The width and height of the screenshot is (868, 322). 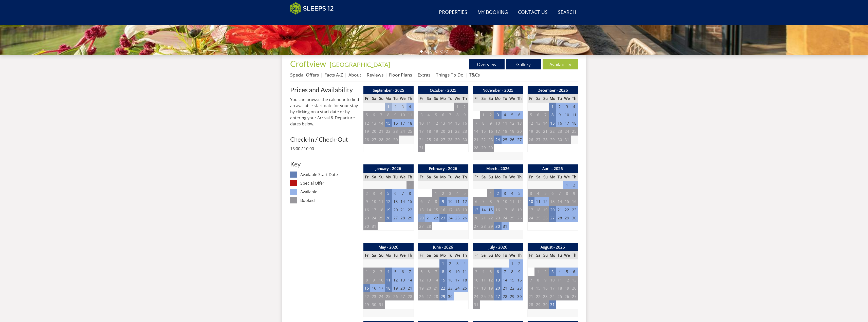 I want to click on a: Croftview, so click(x=309, y=64).